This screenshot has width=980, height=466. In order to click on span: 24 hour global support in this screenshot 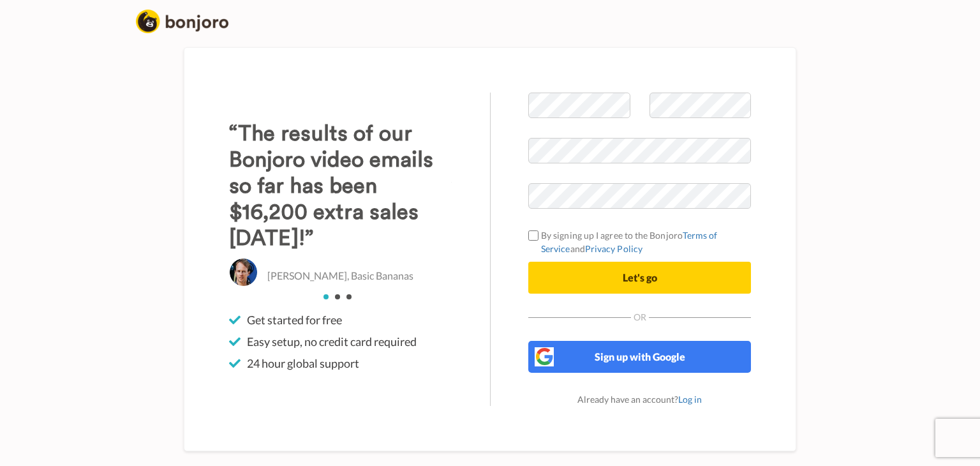, I will do `click(303, 363)`.